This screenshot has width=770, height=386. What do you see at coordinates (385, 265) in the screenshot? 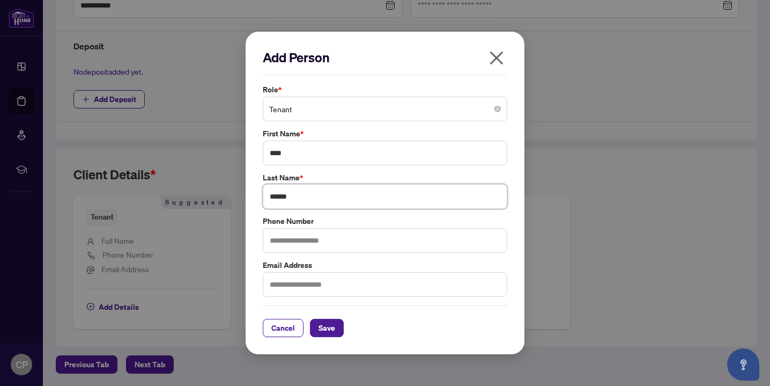
I see `label: Email Address` at bounding box center [385, 265].